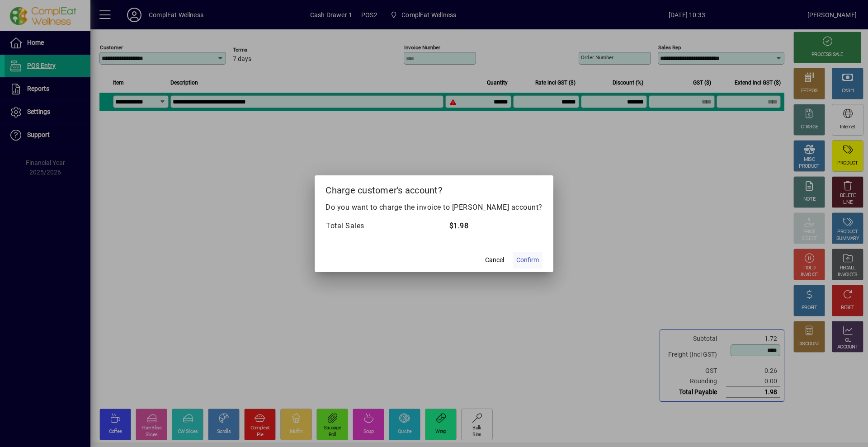 This screenshot has width=868, height=447. What do you see at coordinates (496, 226) in the screenshot?
I see `td: $1.98` at bounding box center [496, 226].